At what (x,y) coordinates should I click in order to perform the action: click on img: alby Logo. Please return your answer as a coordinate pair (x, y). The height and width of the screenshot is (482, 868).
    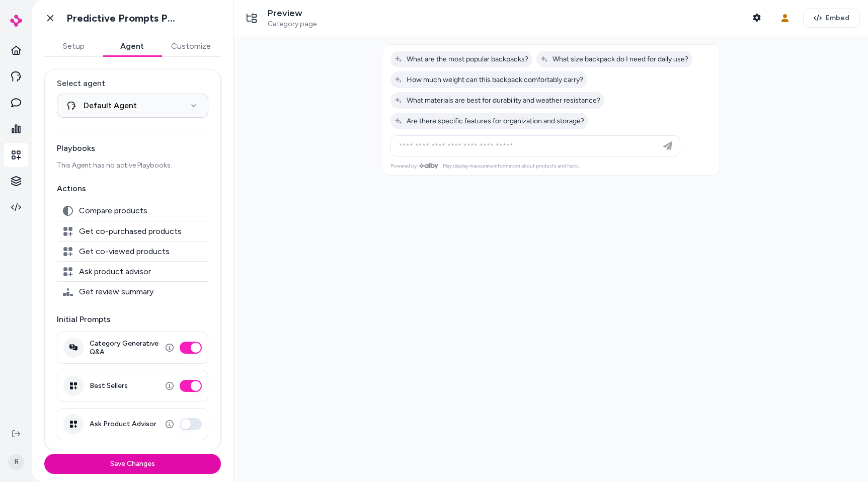
    Looking at the image, I should click on (16, 21).